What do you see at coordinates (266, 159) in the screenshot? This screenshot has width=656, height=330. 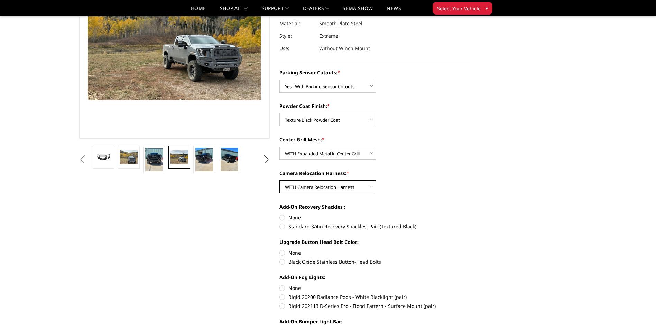 I see `button: Next` at bounding box center [266, 159].